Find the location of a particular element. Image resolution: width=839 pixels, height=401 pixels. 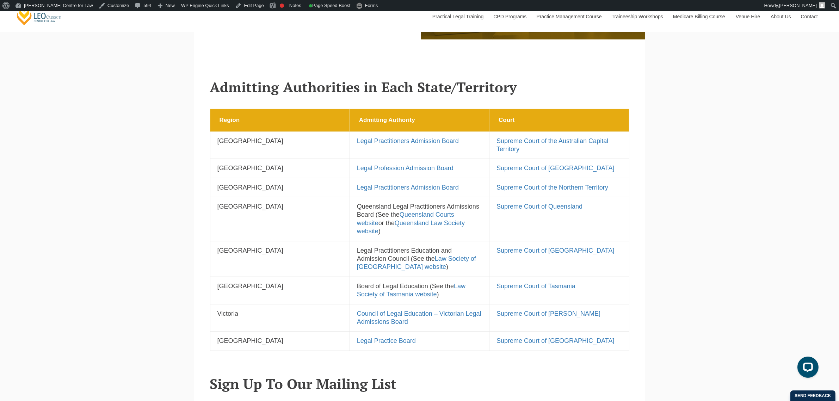

a: Venue Hire is located at coordinates (748, 17).